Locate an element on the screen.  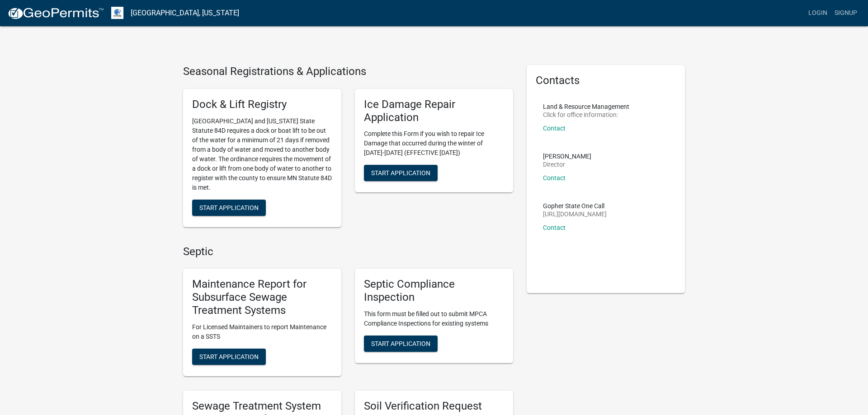
a: Login is located at coordinates (818, 13).